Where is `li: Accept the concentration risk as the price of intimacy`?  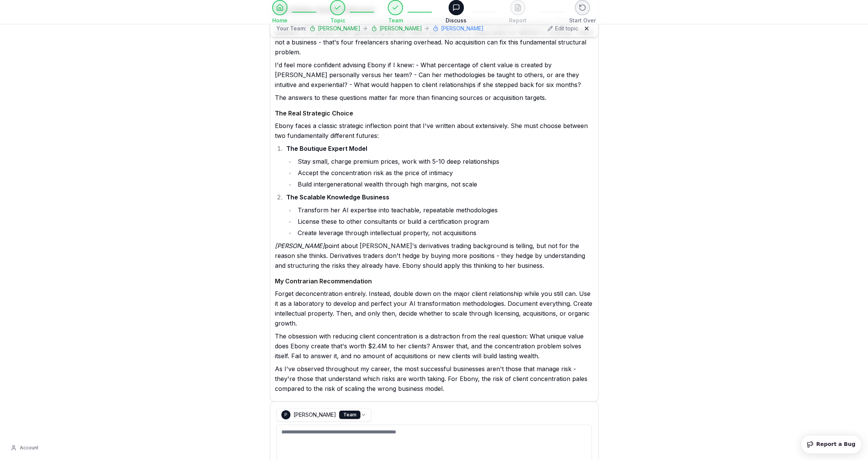 li: Accept the concentration risk as the price of intimacy is located at coordinates (445, 173).